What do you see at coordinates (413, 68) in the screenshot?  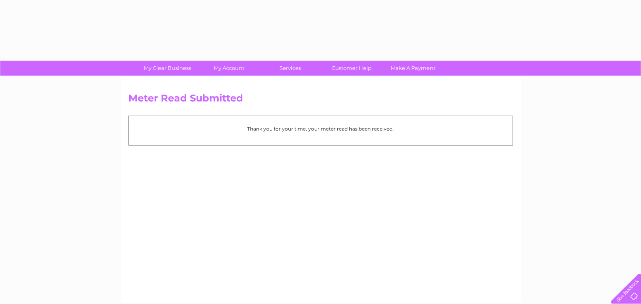 I see `a: Make A Payment` at bounding box center [413, 68].